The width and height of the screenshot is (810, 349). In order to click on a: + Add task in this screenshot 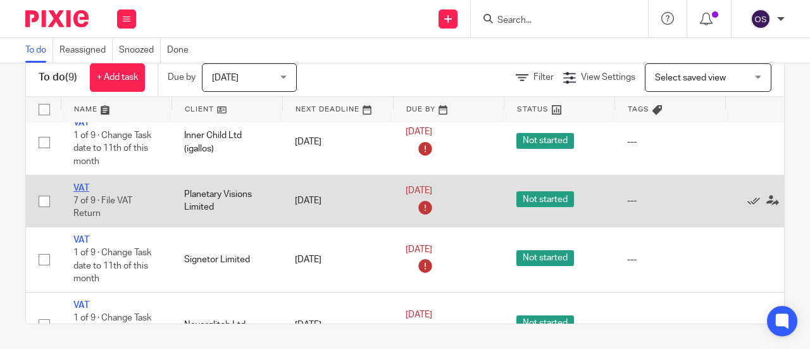, I will do `click(117, 77)`.